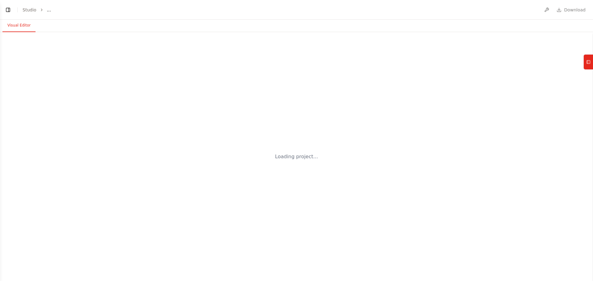 This screenshot has width=593, height=281. What do you see at coordinates (19, 26) in the screenshot?
I see `button: Visual Editor` at bounding box center [19, 26].